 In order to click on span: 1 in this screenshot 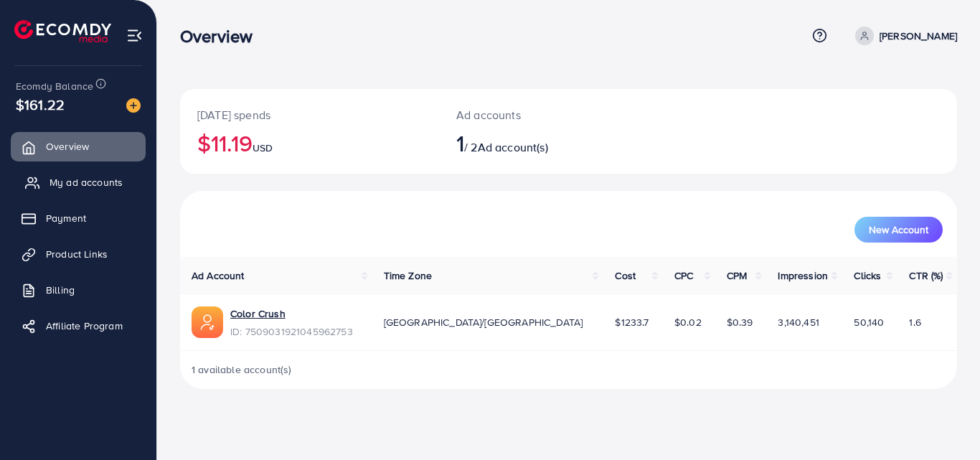, I will do `click(460, 142)`.